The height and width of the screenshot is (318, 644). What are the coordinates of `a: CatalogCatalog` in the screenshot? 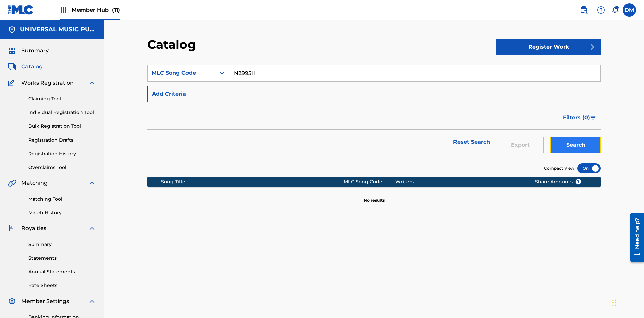 It's located at (25, 67).